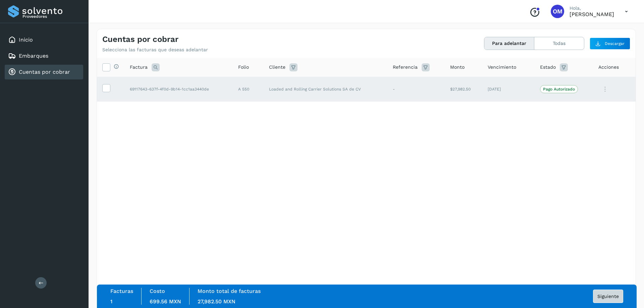 The width and height of the screenshot is (644, 308). What do you see at coordinates (325, 89) in the screenshot?
I see `td: Loaded and Rolling Carrier Solutions SA de CV` at bounding box center [325, 89].